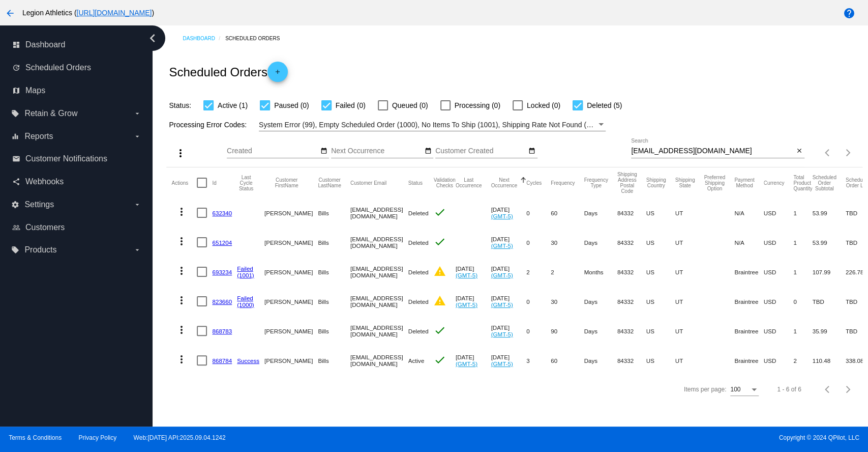 The height and width of the screenshot is (452, 868). What do you see at coordinates (330, 183) in the screenshot?
I see `button: Change sorting for CustomerLastName` at bounding box center [330, 183].